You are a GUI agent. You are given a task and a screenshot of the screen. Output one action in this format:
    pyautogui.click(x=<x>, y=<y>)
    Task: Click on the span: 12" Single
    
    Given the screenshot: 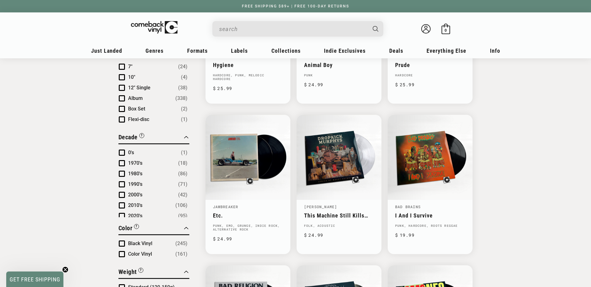 What is the action you would take?
    pyautogui.click(x=139, y=88)
    